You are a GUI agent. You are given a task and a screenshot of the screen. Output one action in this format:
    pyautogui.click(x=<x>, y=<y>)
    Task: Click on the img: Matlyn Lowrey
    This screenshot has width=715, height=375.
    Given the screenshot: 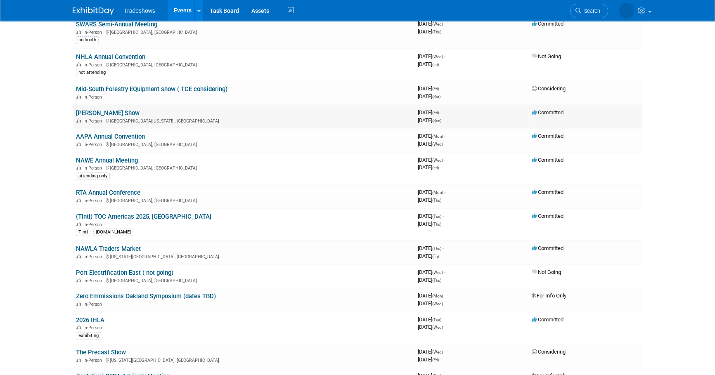 What is the action you would take?
    pyautogui.click(x=627, y=11)
    